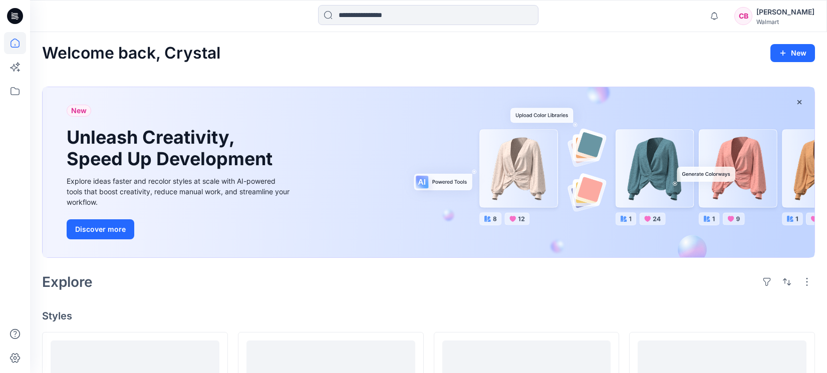 This screenshot has width=827, height=373. What do you see at coordinates (179, 191) in the screenshot?
I see `div: Explore ideas faster and recolor styles at scale with AI-powered tools that boost creativity, red...` at bounding box center [179, 191].